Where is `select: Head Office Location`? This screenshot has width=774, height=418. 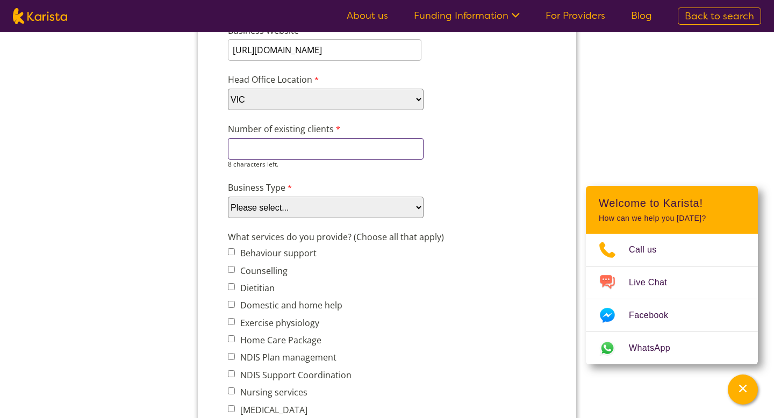 select: Head Office Location is located at coordinates (132, 206).